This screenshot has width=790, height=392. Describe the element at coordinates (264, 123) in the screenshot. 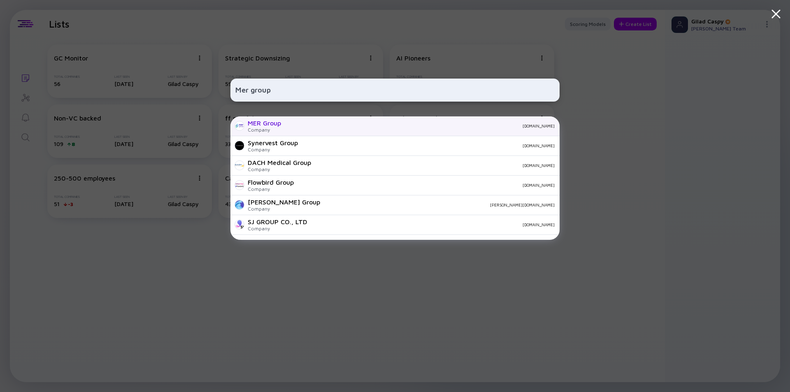

I see `div: MER Group` at that location.